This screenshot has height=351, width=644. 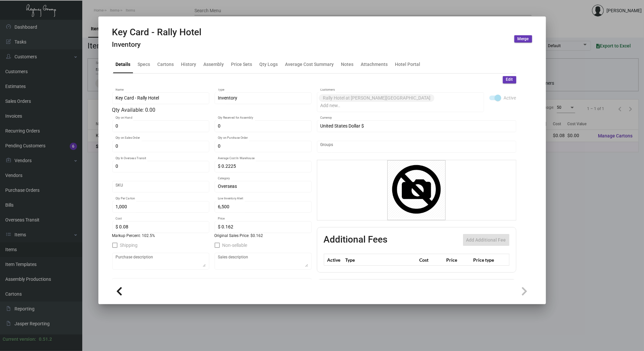 What do you see at coordinates (214, 64) in the screenshot?
I see `div: Assembly` at bounding box center [214, 64].